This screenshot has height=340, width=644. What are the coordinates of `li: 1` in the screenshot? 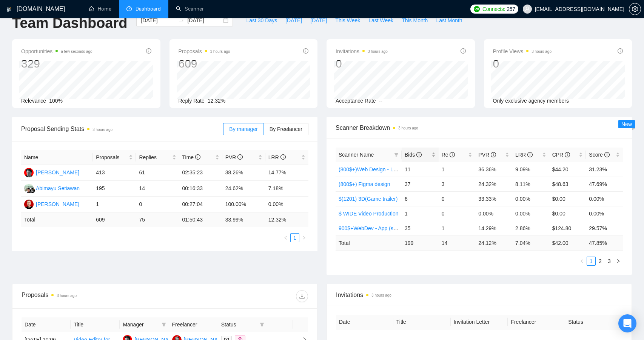 It's located at (591, 261).